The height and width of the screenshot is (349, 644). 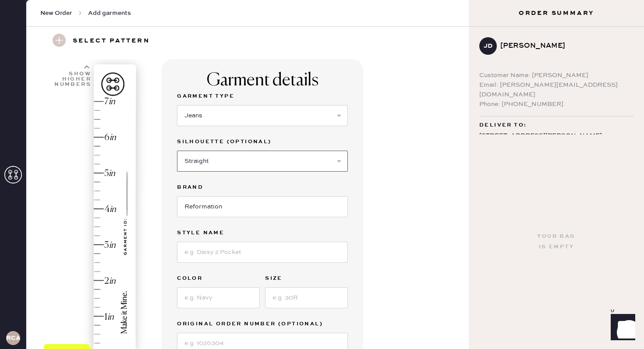 What do you see at coordinates (262, 207) in the screenshot?
I see `input: Brand name` at bounding box center [262, 207].